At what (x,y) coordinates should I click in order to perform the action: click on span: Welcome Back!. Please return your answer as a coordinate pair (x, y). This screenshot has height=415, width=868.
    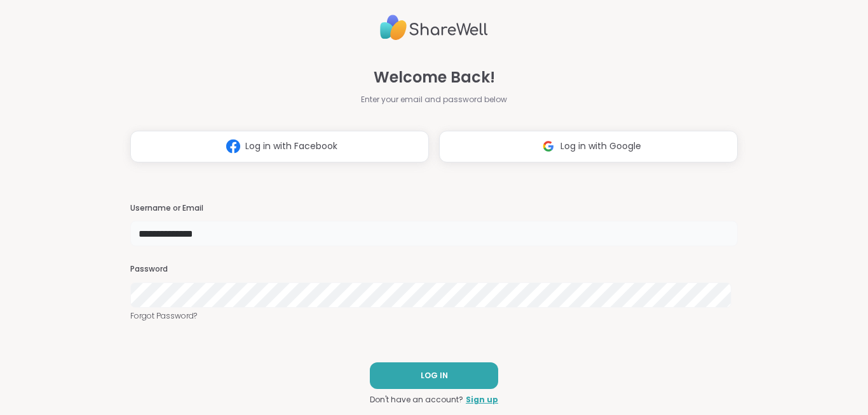
    Looking at the image, I should click on (434, 77).